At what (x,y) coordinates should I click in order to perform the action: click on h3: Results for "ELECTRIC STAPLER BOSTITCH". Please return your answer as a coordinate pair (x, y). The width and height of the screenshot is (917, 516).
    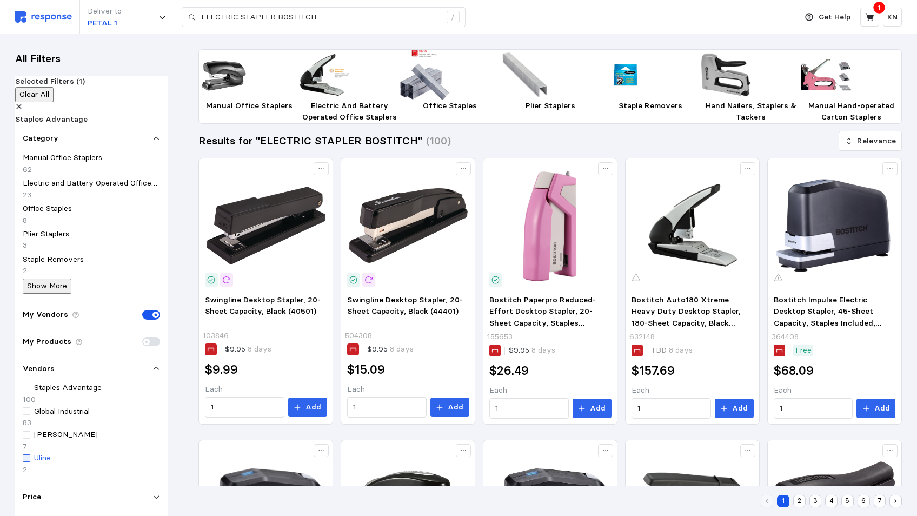
    Looking at the image, I should click on (310, 141).